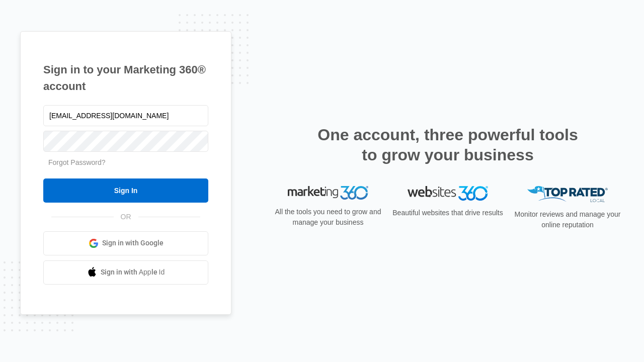 This screenshot has height=362, width=644. Describe the element at coordinates (126, 217) in the screenshot. I see `span: OR` at that location.